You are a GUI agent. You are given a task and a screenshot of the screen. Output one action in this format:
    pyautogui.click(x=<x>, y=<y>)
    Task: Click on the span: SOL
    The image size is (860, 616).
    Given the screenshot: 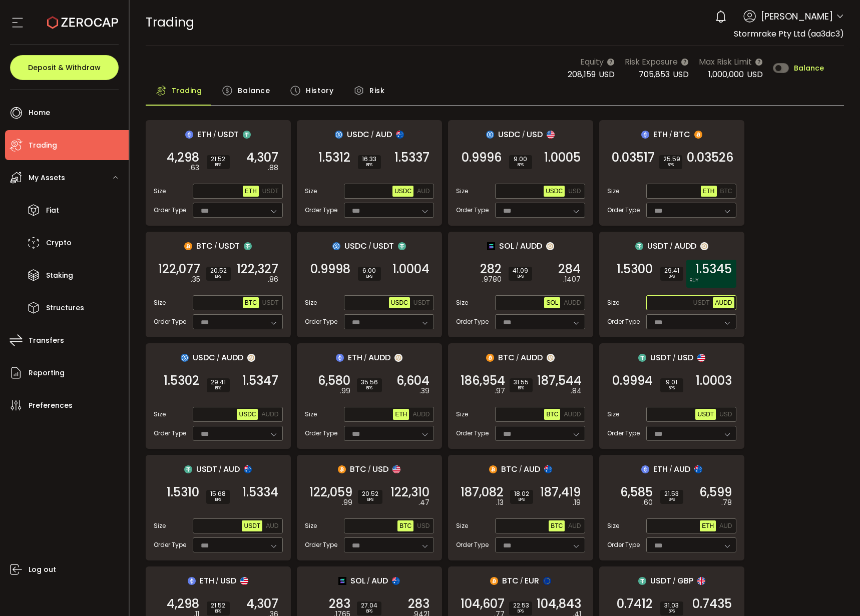 What is the action you would take?
    pyautogui.click(x=507, y=246)
    